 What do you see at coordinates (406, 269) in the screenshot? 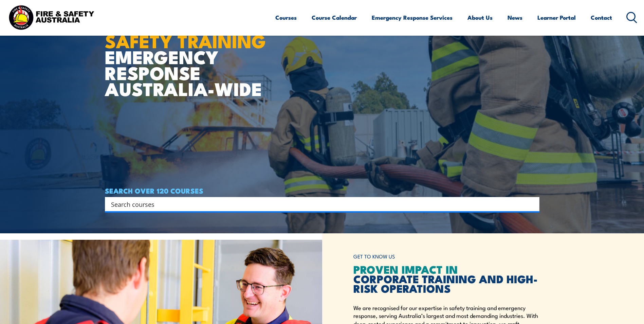
I see `span: PROVEN IMPACT IN` at bounding box center [406, 269].